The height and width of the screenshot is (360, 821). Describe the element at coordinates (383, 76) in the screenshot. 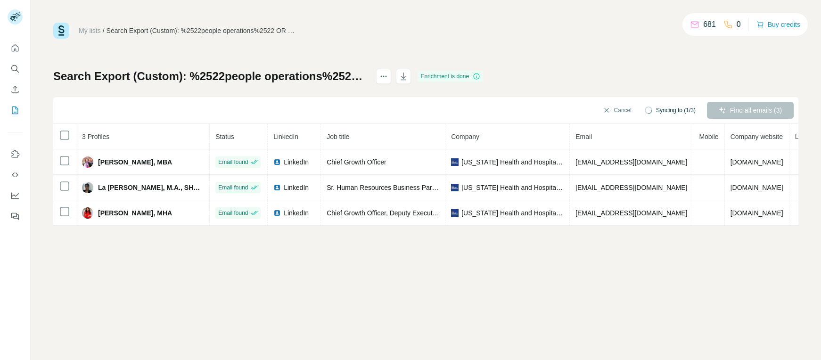

I see `button: actions` at that location.